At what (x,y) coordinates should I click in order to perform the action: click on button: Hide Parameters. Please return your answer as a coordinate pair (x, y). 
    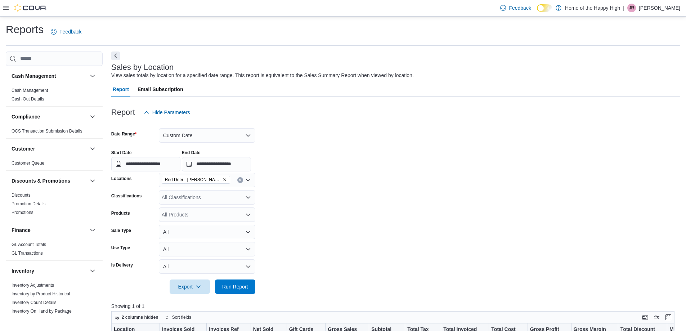
    Looking at the image, I should click on (167, 112).